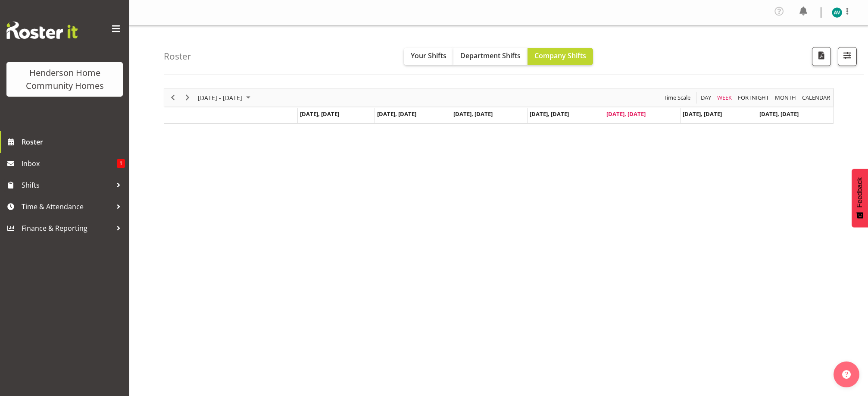 Image resolution: width=868 pixels, height=396 pixels. Describe the element at coordinates (860, 192) in the screenshot. I see `span: Feedback` at that location.